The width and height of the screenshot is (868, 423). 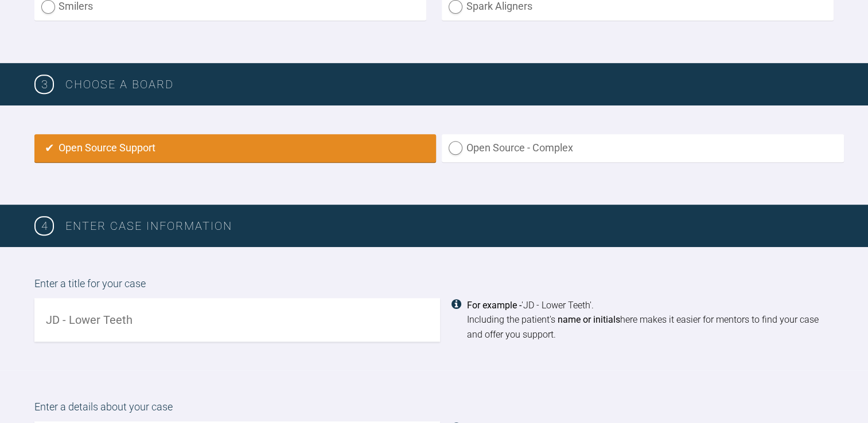 What do you see at coordinates (236, 148) in the screenshot?
I see `label: Open Source Support` at bounding box center [236, 148].